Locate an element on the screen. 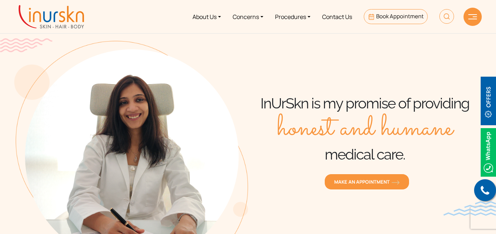 This screenshot has width=496, height=234. img: inurskn-logo is located at coordinates (51, 17).